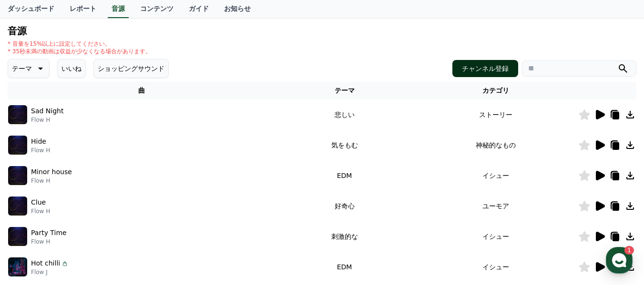 This screenshot has height=285, width=644. Describe the element at coordinates (496, 145) in the screenshot. I see `td: 神秘的なもの` at that location.